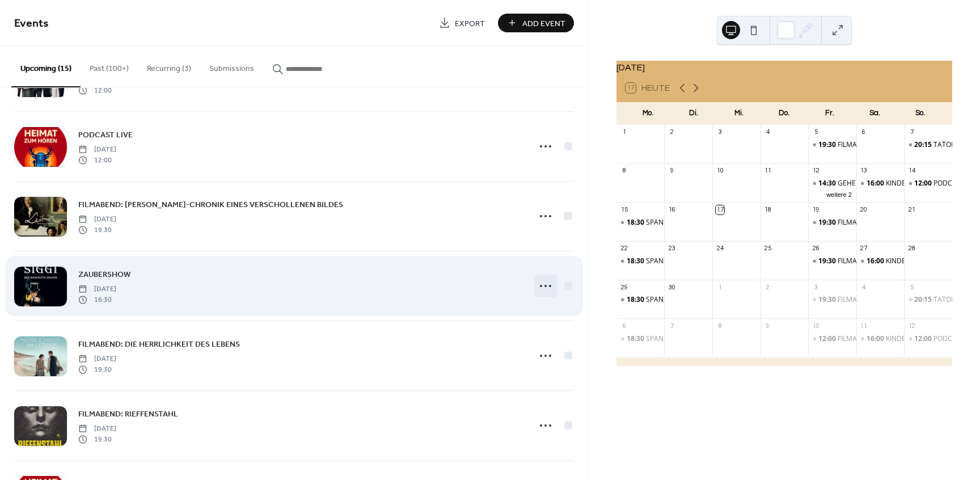 The width and height of the screenshot is (980, 480). Describe the element at coordinates (815, 287) in the screenshot. I see `div: 3` at that location.